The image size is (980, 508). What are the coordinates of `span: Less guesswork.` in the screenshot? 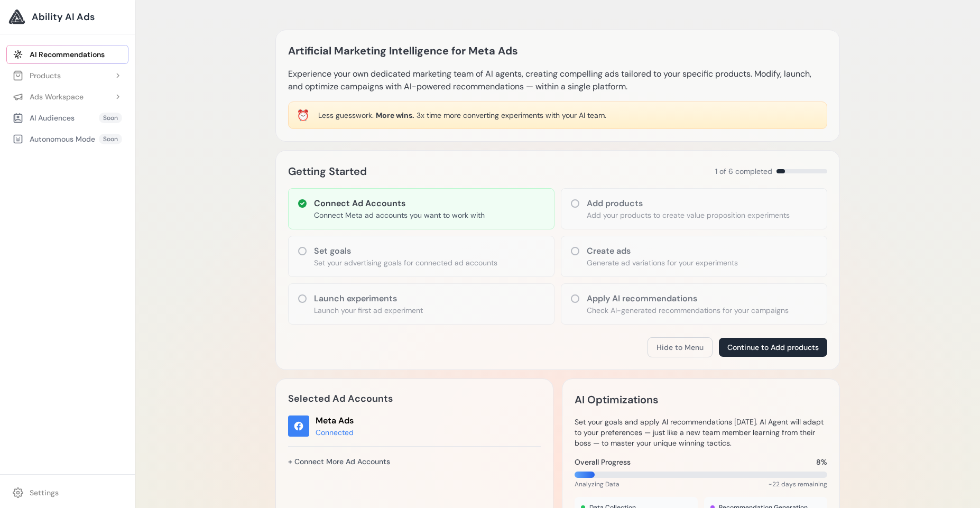 It's located at (346, 115).